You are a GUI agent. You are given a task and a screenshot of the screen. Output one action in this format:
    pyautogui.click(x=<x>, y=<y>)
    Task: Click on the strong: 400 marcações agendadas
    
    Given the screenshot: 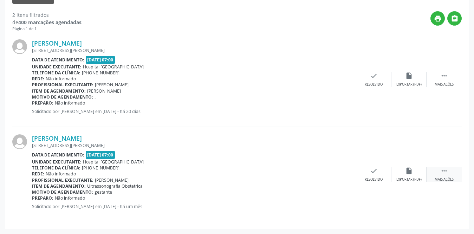 What is the action you would take?
    pyautogui.click(x=50, y=22)
    